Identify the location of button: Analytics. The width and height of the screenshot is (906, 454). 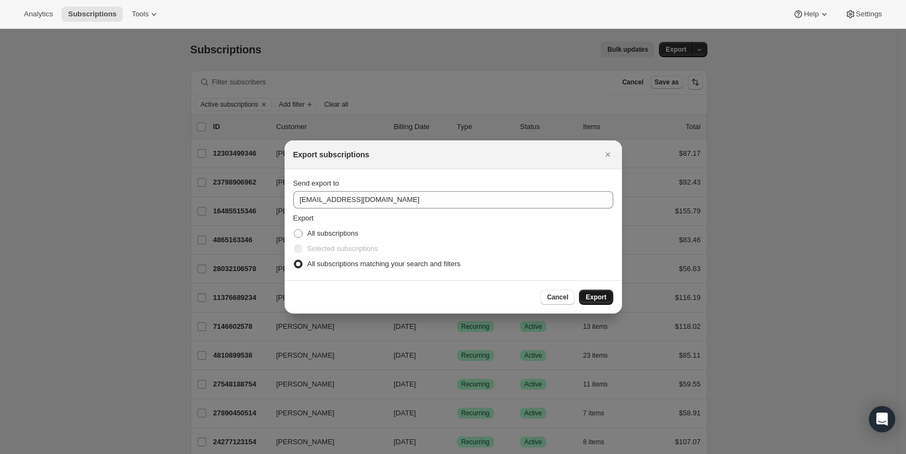
(38, 14).